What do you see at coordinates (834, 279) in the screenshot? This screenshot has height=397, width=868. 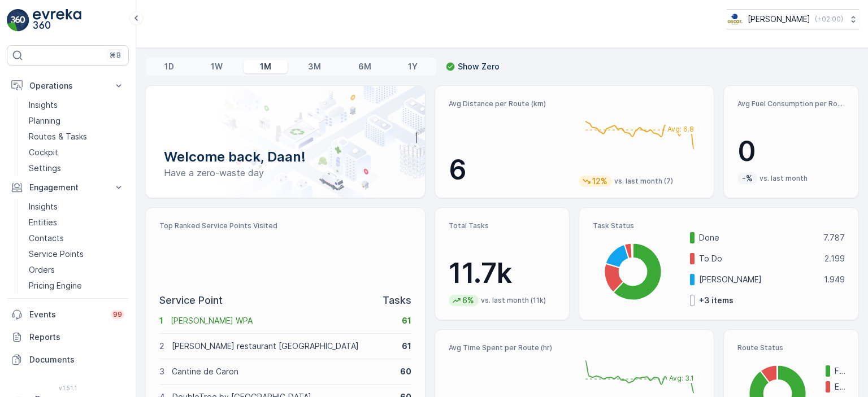 I see `p: 1.949` at bounding box center [834, 279].